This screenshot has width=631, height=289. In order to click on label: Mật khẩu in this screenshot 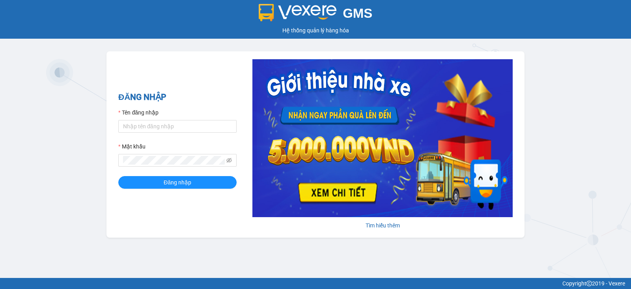, I will do `click(132, 146)`.